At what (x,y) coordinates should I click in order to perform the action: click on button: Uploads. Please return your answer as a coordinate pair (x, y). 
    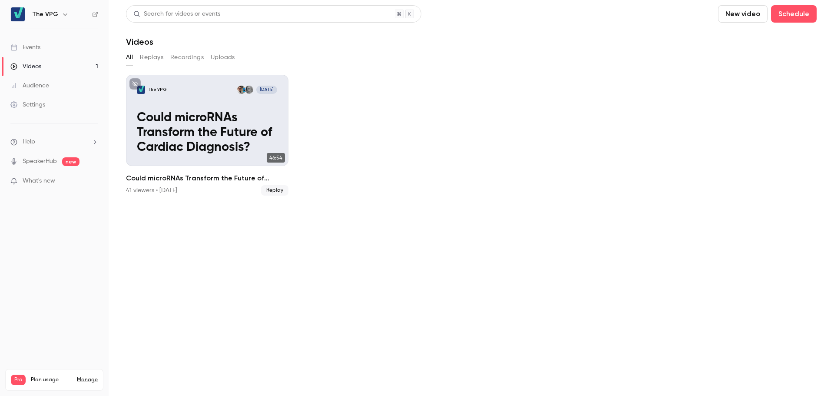
    Looking at the image, I should click on (223, 57).